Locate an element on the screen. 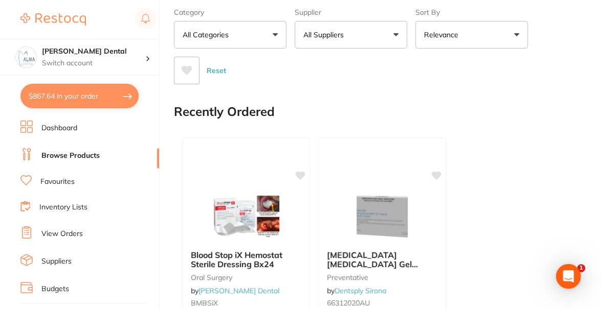 This screenshot has width=601, height=309. img: Oraqix Periodontal Gel Lignocaine 25 mg/g, Prilocaine 25mg/g is located at coordinates (382, 217).